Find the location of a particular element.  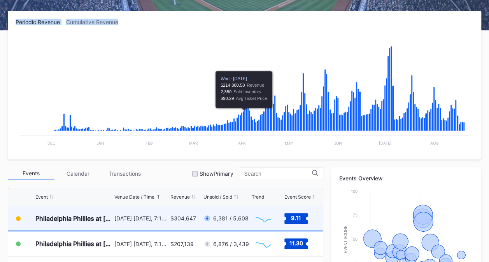

text: 9.11 is located at coordinates (296, 217).